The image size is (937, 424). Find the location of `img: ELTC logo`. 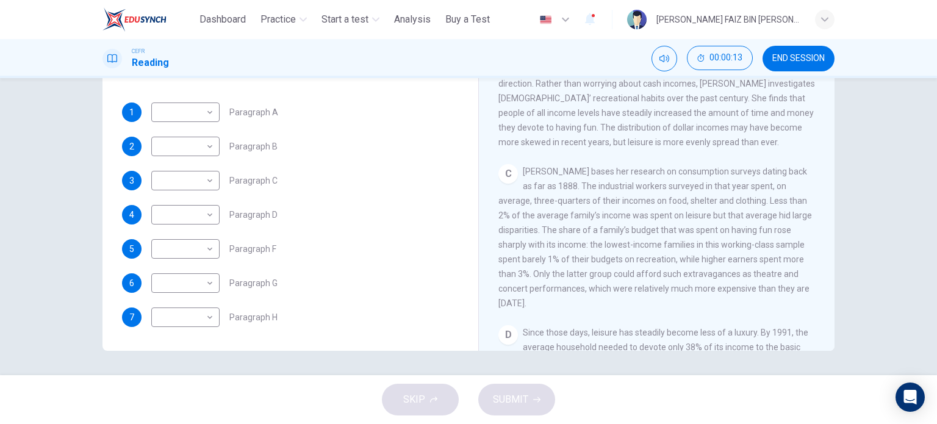

img: ELTC logo is located at coordinates (134, 20).